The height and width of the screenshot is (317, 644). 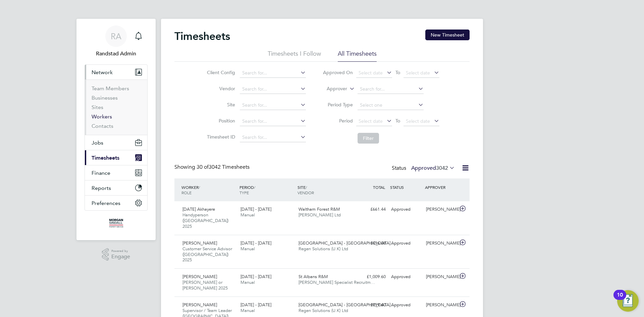 I want to click on label: Approved On, so click(x=337, y=72).